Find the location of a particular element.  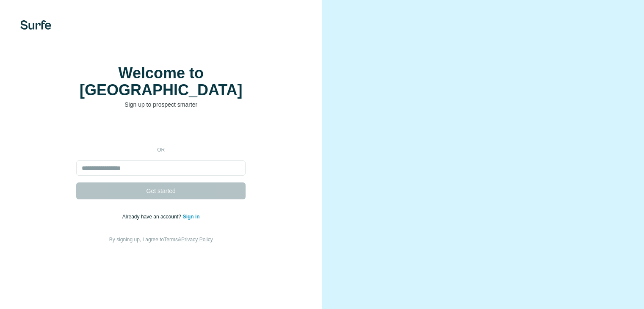

a: Sign in is located at coordinates (191, 217).